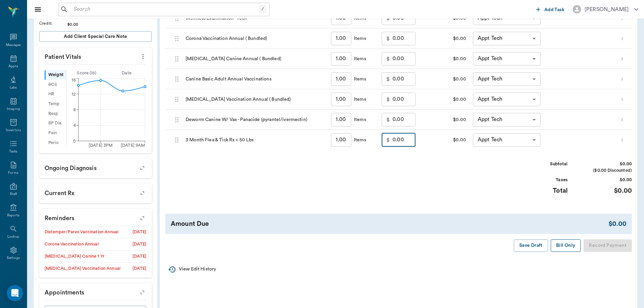 This screenshot has height=308, width=644. I want to click on div: Tasks, so click(13, 151).